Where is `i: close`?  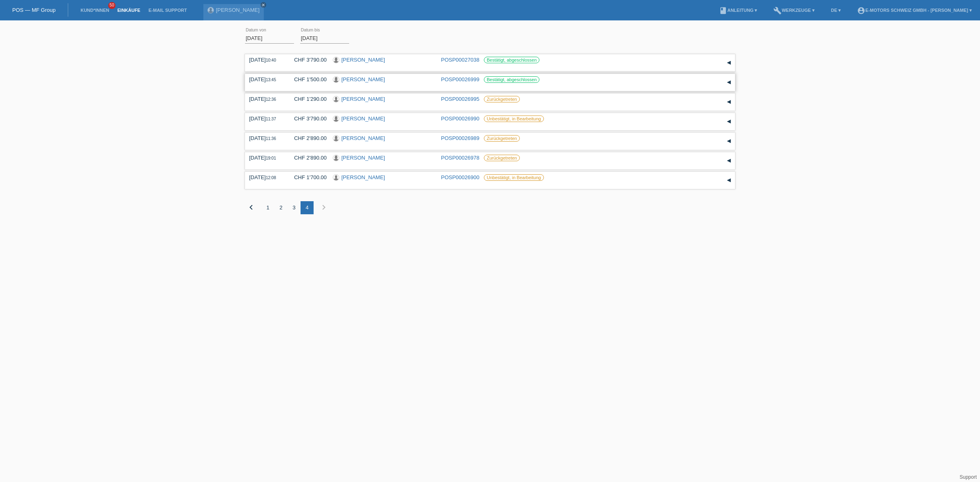
i: close is located at coordinates (264, 5).